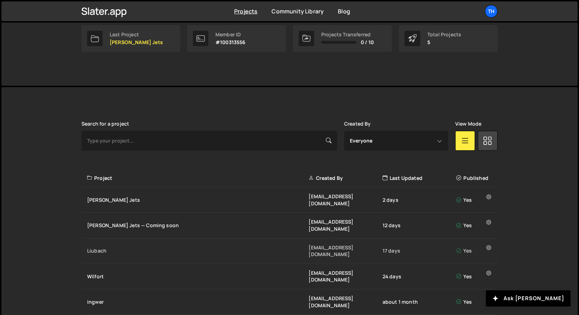 The width and height of the screenshot is (579, 315). Describe the element at coordinates (491, 11) in the screenshot. I see `div: Th` at that location.